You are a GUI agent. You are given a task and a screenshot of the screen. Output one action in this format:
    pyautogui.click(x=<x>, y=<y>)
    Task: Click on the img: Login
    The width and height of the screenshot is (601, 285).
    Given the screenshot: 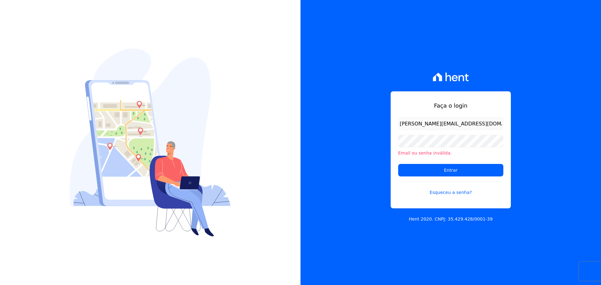 What is the action you would take?
    pyautogui.click(x=150, y=142)
    